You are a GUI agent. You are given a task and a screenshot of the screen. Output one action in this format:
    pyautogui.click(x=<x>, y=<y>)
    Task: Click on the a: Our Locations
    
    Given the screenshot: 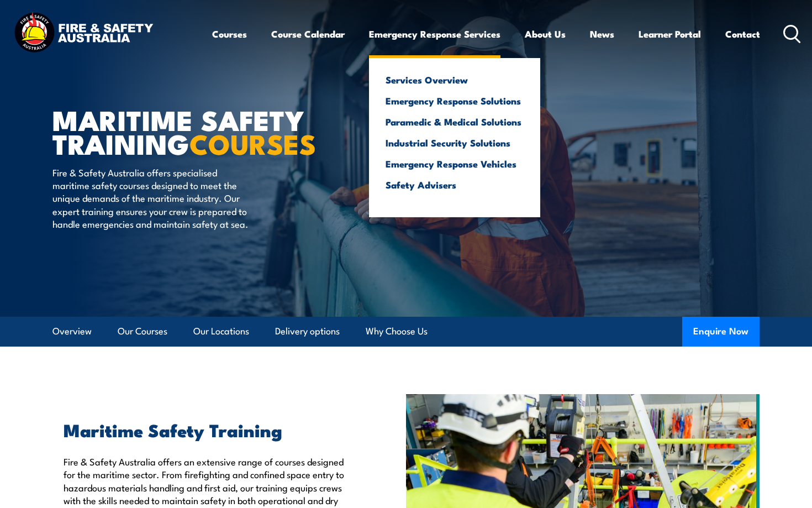 What is the action you would take?
    pyautogui.click(x=221, y=331)
    